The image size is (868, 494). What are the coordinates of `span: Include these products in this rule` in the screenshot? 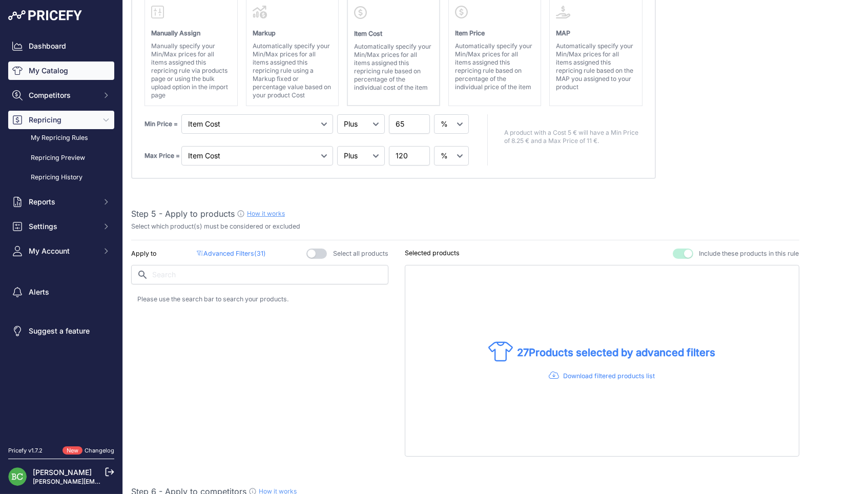 It's located at (749, 253).